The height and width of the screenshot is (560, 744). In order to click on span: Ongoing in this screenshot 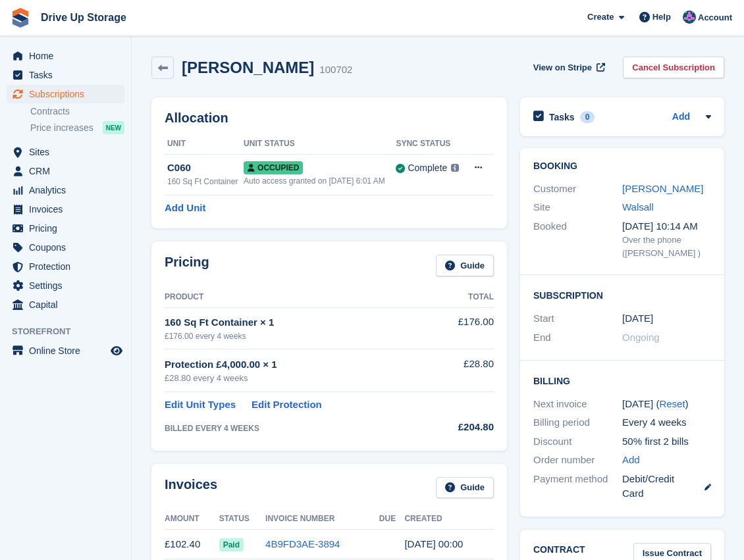, I will do `click(640, 337)`.